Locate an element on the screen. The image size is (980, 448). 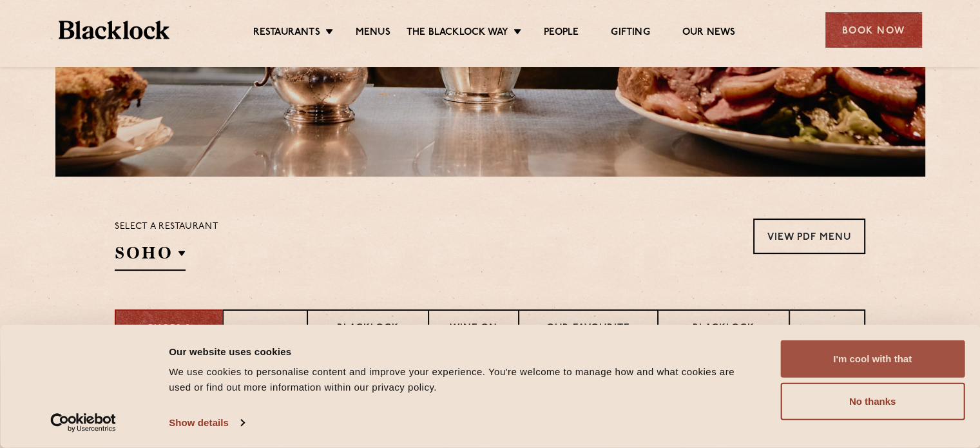
a: People is located at coordinates (561, 34).